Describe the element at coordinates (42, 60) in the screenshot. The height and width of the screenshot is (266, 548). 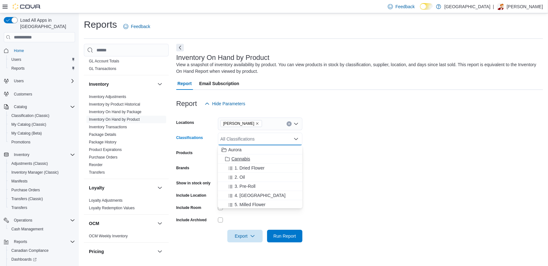
I see `span: Users` at that location.